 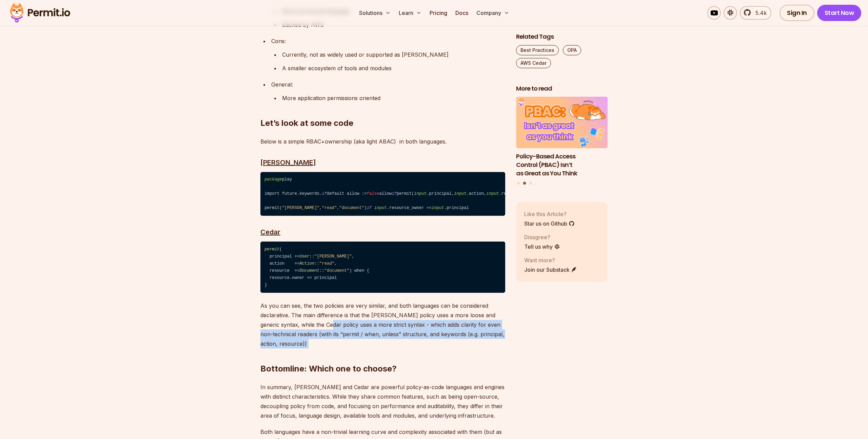 I want to click on code: play import future.keywords. default allow := allow permit( .principal, .action, .resource) permi..., so click(x=383, y=194).